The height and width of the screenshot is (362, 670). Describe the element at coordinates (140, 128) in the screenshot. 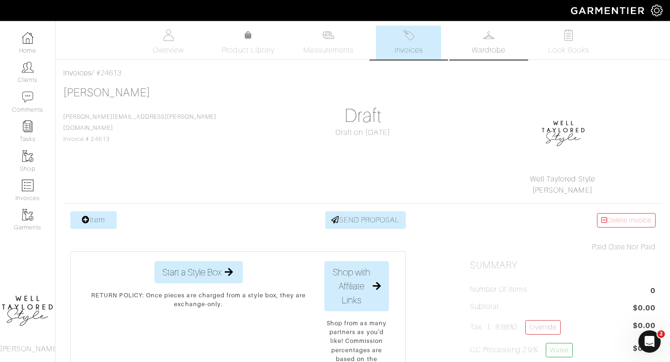

I see `span: Invoice # 24613` at that location.